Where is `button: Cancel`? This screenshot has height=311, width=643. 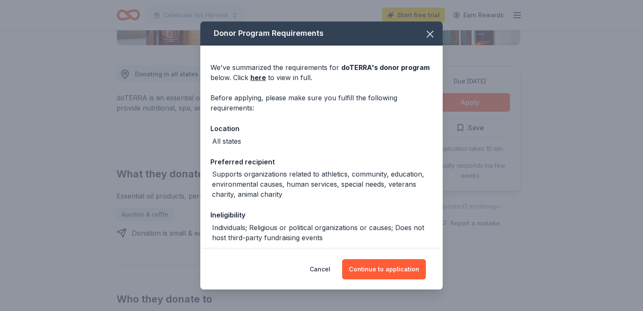 button: Cancel is located at coordinates (320, 269).